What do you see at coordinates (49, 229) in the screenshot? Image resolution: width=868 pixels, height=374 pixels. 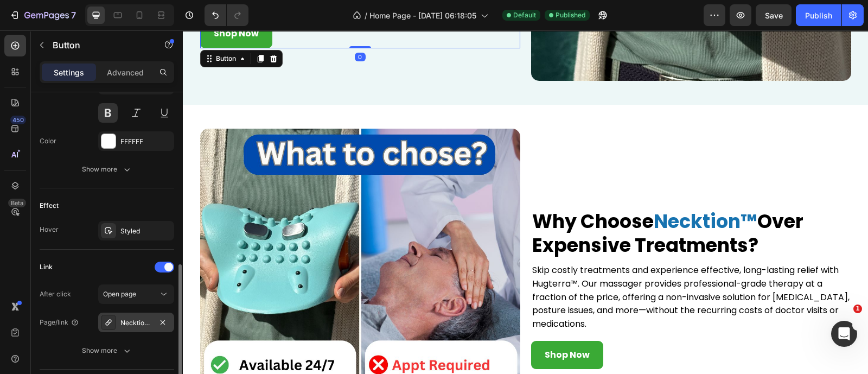 I see `div: Hover` at bounding box center [49, 229].